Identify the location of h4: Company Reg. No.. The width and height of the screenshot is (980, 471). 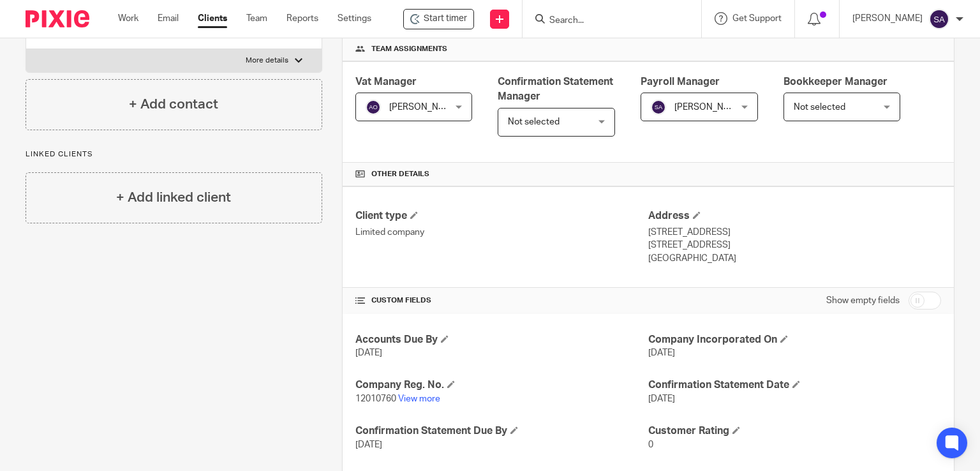
(501, 385).